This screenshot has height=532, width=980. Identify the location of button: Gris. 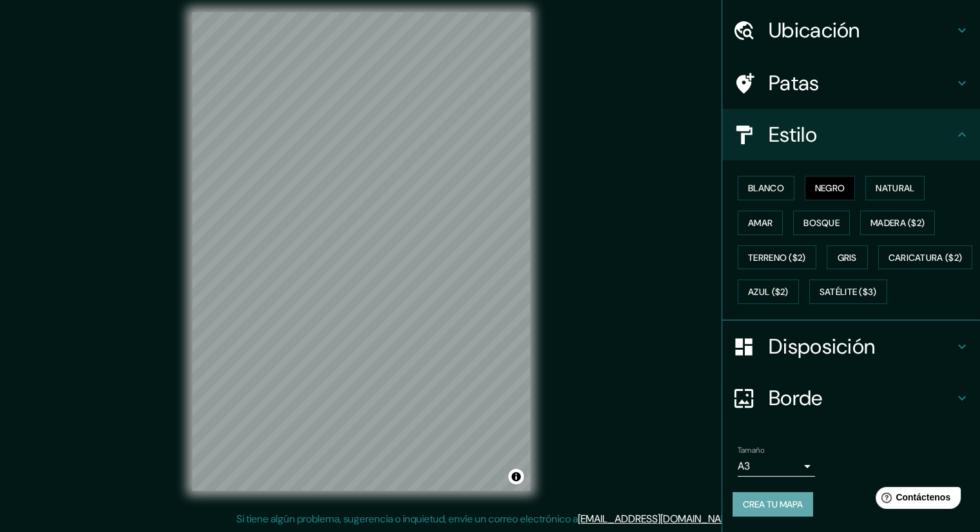
(847, 257).